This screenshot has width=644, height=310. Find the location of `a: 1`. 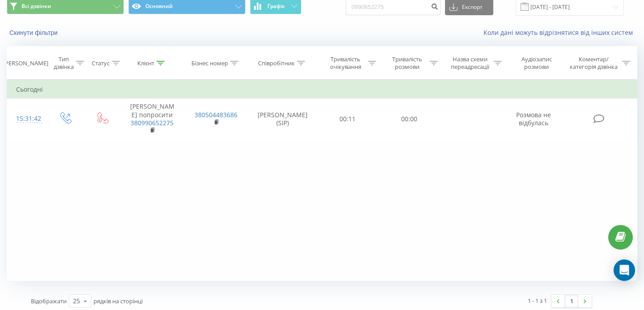

a: 1 is located at coordinates (572, 301).